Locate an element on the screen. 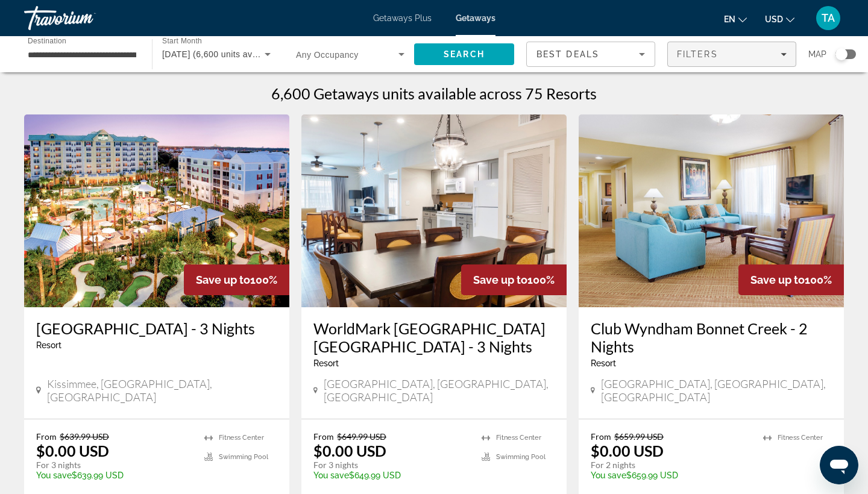  a: WorldMark Orlando Kingstown Reef - 3 Nights is located at coordinates (434, 211).